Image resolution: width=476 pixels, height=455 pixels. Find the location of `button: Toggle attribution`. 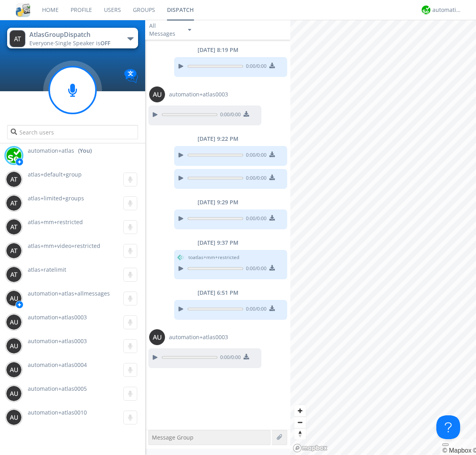

button: Toggle attribution is located at coordinates (446, 445).